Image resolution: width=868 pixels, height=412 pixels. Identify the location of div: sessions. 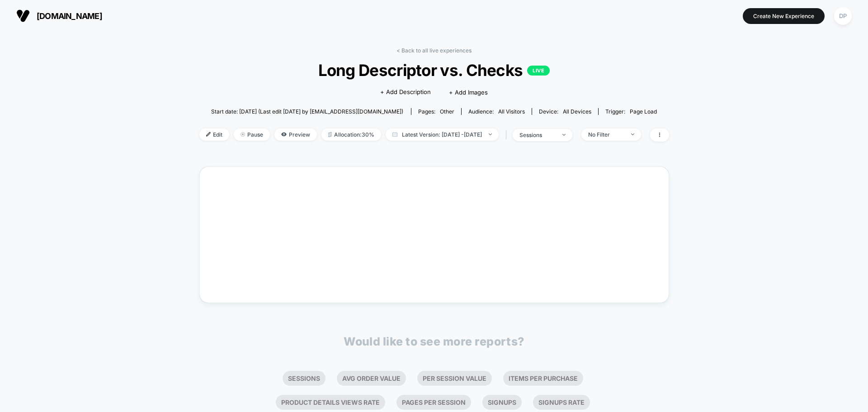
(537, 134).